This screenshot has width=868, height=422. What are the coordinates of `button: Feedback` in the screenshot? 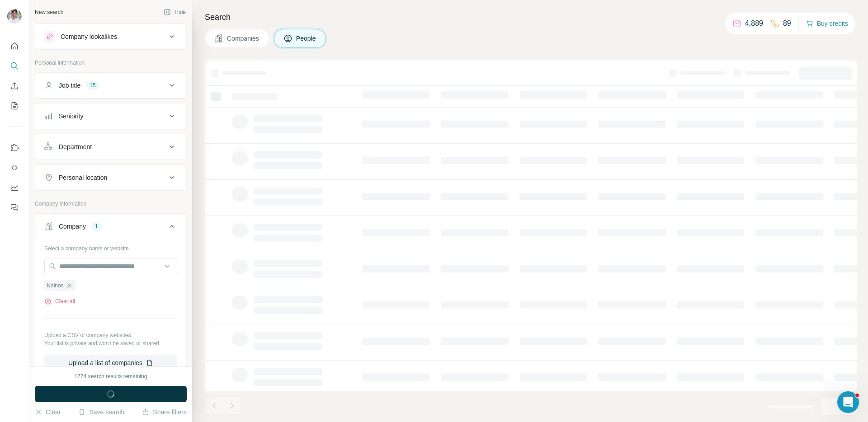 It's located at (14, 207).